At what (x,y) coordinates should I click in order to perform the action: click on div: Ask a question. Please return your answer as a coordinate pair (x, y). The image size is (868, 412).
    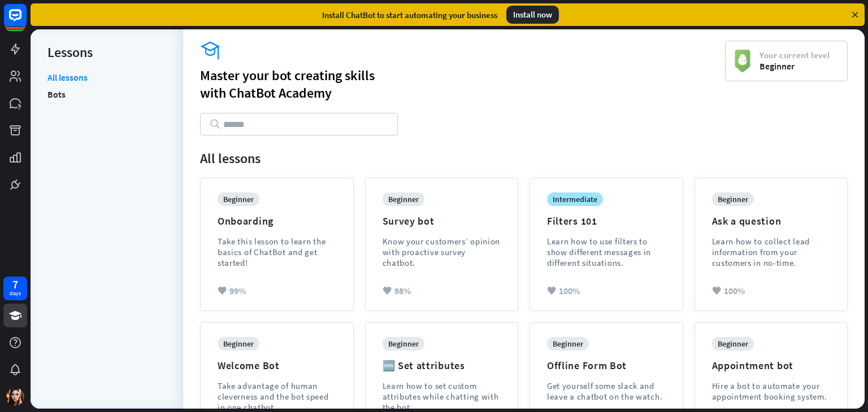
    Looking at the image, I should click on (746, 221).